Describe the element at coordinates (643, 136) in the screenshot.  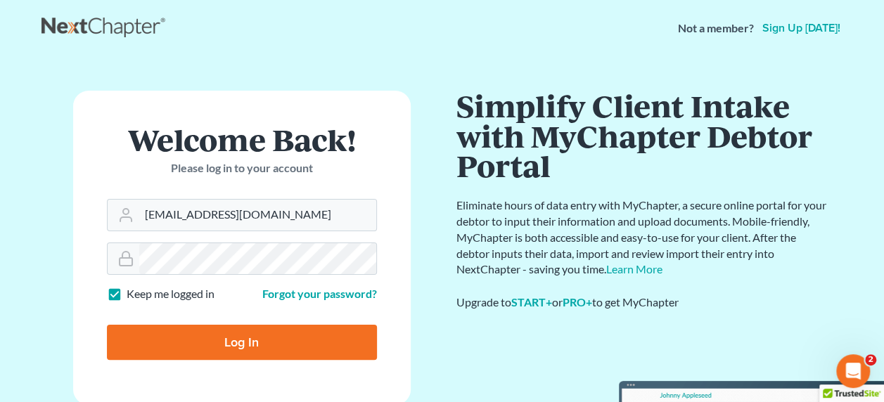
I see `h1: Simplify Client Intake with MyChapter Debtor Portal` at that location.